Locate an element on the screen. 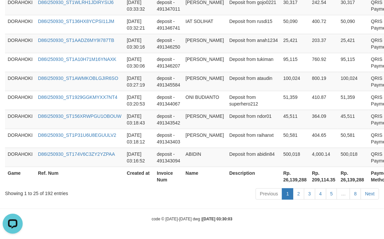 The width and height of the screenshot is (384, 239). a: D86I250930_ST1AADZ6MY9I787TB is located at coordinates (76, 40).